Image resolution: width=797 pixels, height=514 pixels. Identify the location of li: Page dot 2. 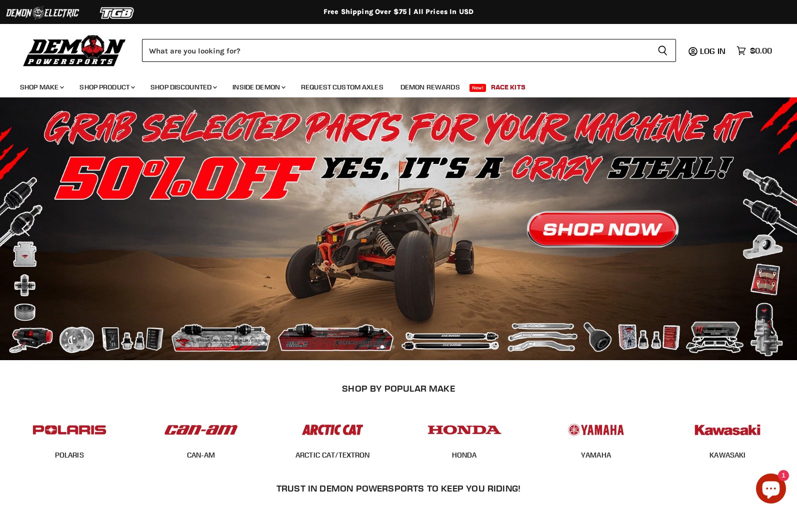
(393, 347).